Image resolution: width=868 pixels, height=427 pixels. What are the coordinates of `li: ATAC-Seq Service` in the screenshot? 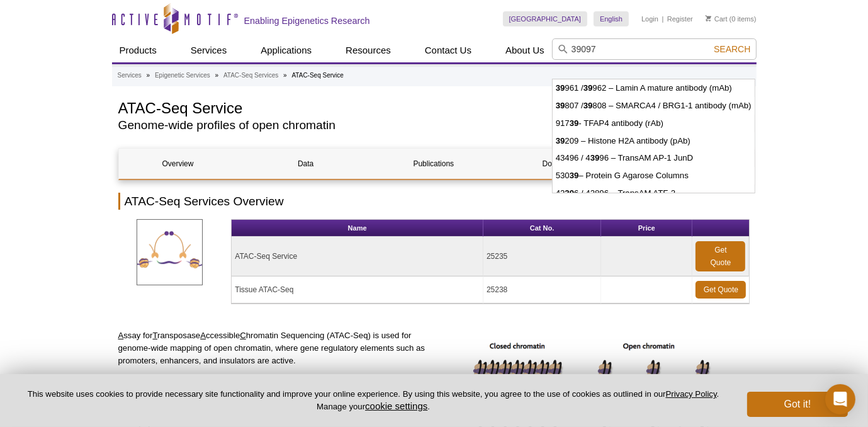 It's located at (318, 75).